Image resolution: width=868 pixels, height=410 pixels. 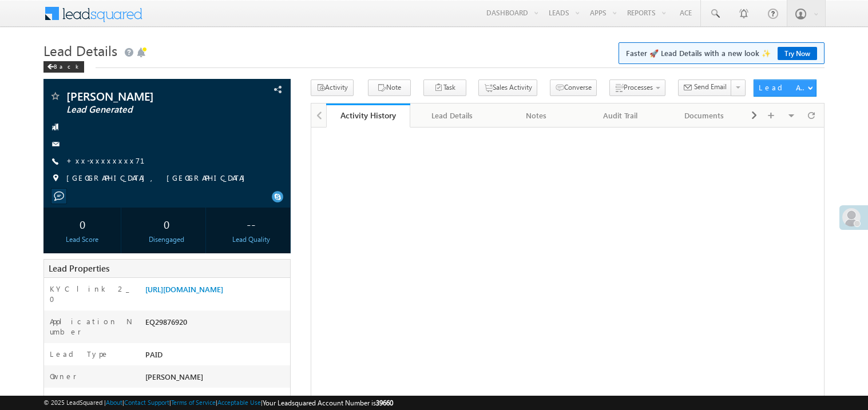 What do you see at coordinates (535, 116) in the screenshot?
I see `div: Notes` at bounding box center [535, 116].